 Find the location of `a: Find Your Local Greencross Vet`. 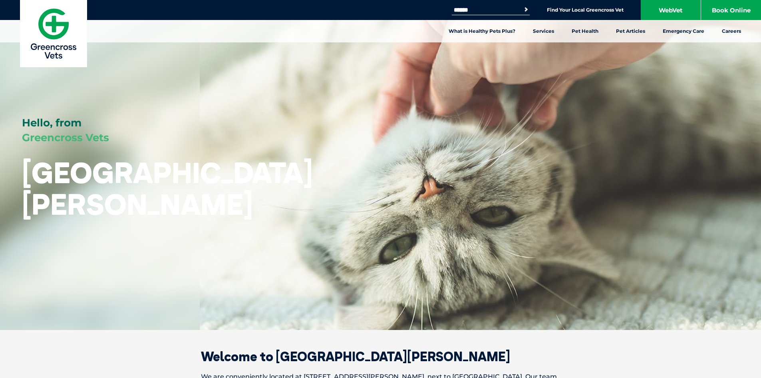

a: Find Your Local Greencross Vet is located at coordinates (586, 10).